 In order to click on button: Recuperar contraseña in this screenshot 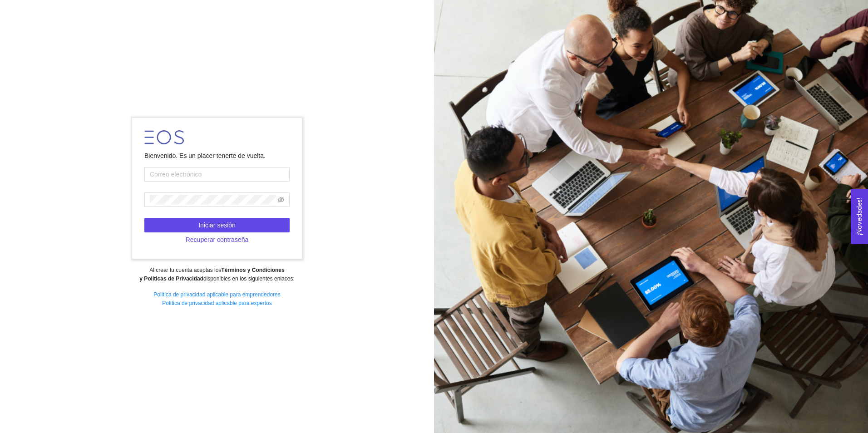, I will do `click(217, 240)`.